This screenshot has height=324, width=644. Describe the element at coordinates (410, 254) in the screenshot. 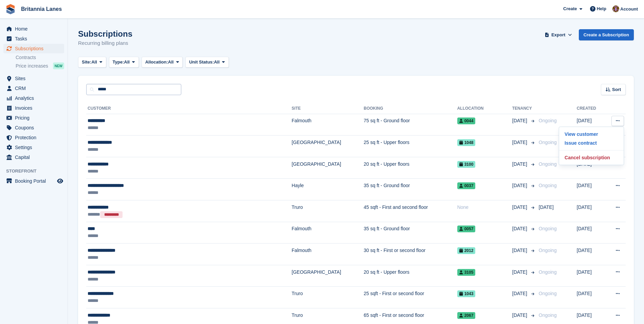

I see `td: 30 sq ft - First or second floor` at that location.